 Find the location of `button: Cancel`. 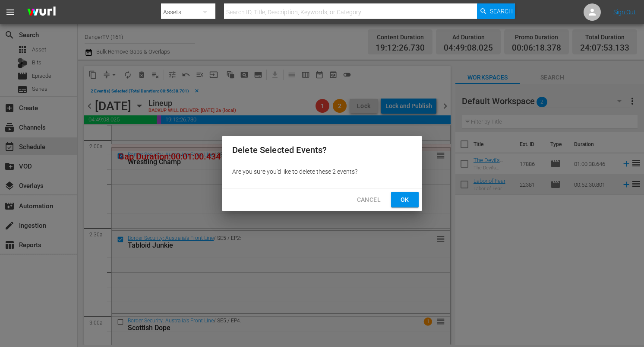

button: Cancel is located at coordinates (369, 199).